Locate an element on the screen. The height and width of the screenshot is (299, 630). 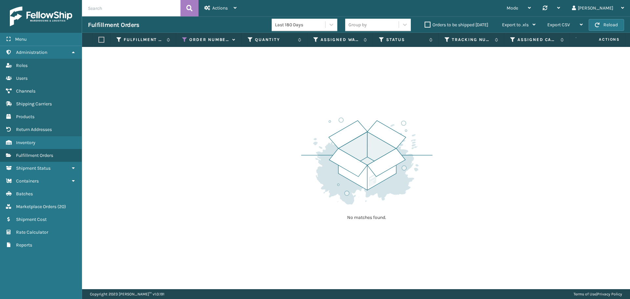
label: Assigned Carrier Service is located at coordinates (537, 40).